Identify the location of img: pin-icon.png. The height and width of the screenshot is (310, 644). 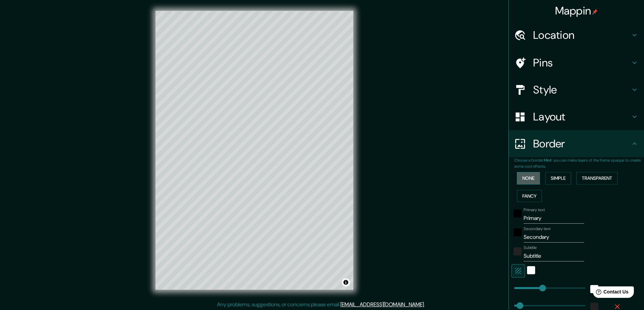
(595, 12).